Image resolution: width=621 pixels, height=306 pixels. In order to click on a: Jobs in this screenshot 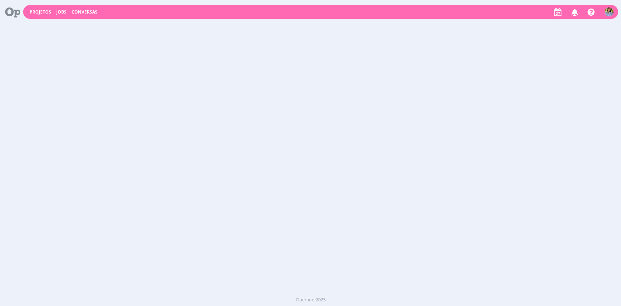, I will do `click(61, 12)`.